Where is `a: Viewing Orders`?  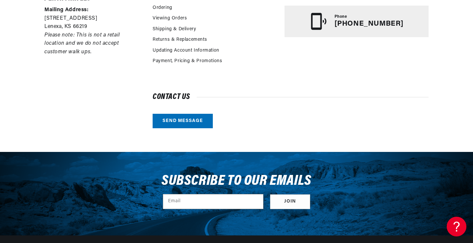 a: Viewing Orders is located at coordinates (170, 18).